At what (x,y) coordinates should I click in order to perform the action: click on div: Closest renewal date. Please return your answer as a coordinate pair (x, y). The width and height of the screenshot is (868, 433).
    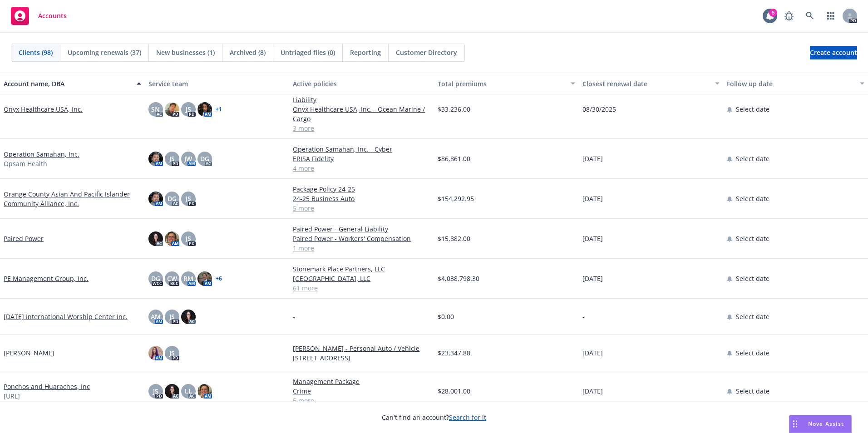
    Looking at the image, I should click on (646, 83).